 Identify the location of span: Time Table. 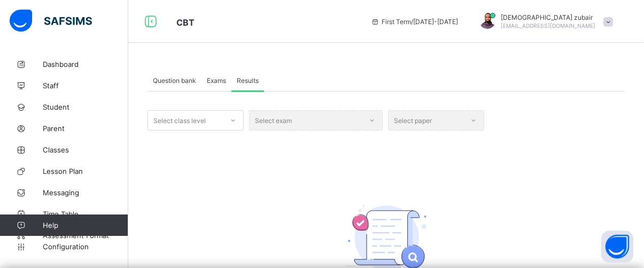
(86, 214).